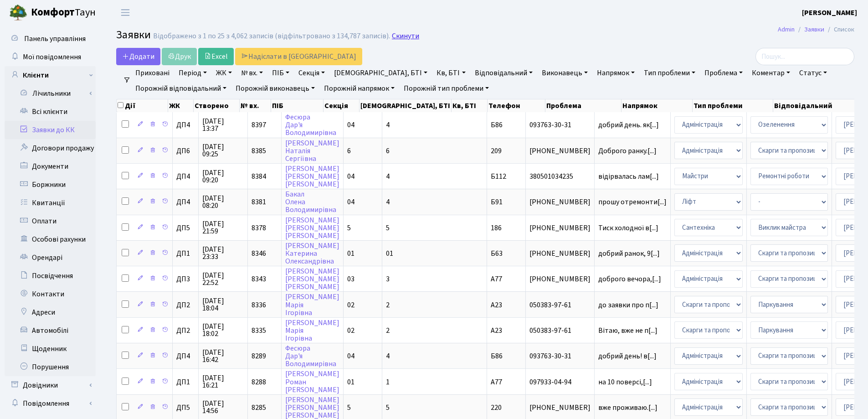 This screenshot has height=419, width=868. I want to click on th: Телефон, so click(517, 106).